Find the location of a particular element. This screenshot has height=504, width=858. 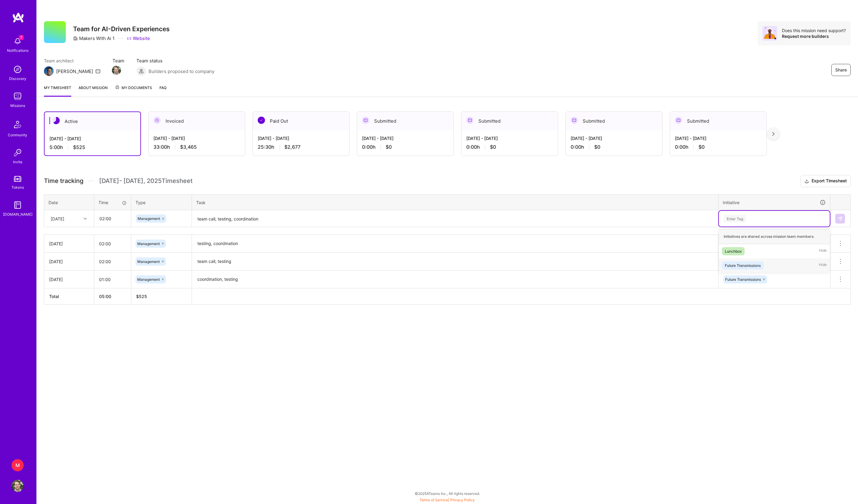

div: Tokens is located at coordinates (18, 188).